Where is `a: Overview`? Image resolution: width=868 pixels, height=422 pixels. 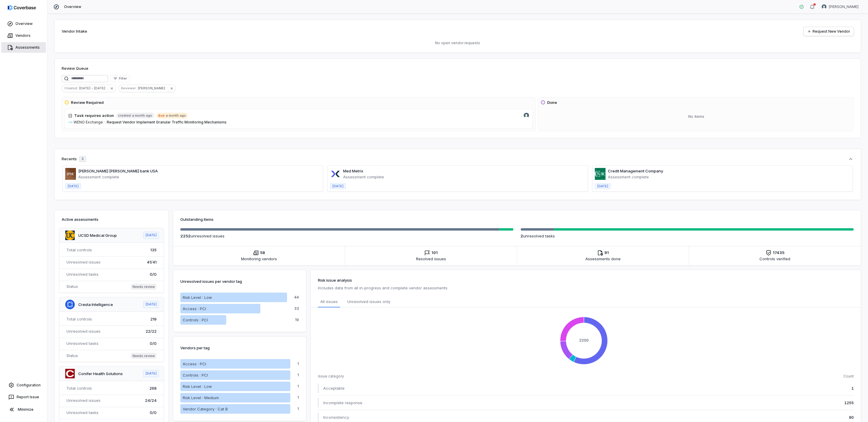 a: Overview is located at coordinates (24, 24).